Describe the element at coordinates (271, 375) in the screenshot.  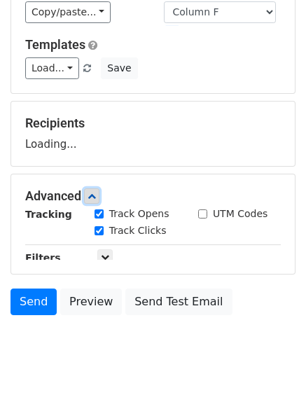
I see `div: Chat Widget` at that location.